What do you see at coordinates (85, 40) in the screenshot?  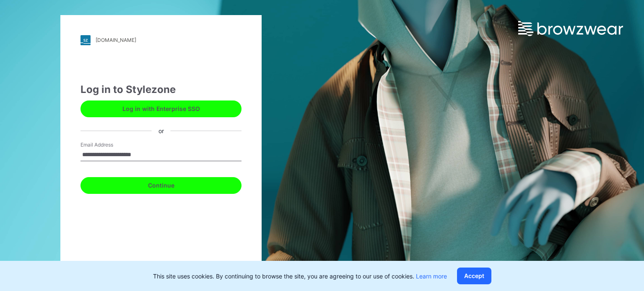 I see `img: stylezone-logo.562084cfcfab977791bfbf7441f1a819.svg` at bounding box center [85, 40].